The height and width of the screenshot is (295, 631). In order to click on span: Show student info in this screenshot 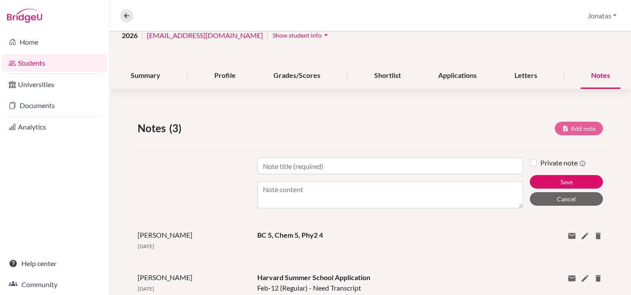, I will do `click(297, 35)`.